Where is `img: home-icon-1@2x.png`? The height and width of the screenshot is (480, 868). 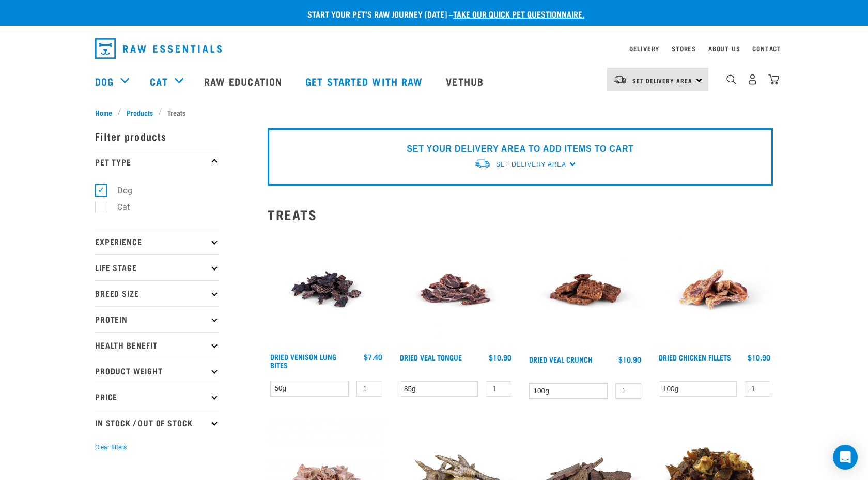
img: home-icon-1@2x.png is located at coordinates (731, 79).